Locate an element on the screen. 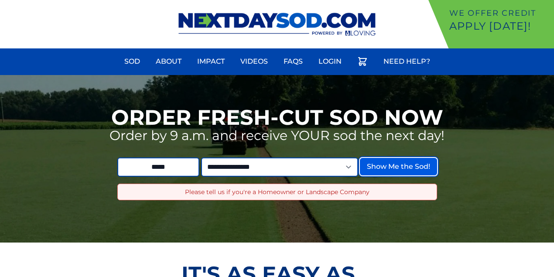  a: Videos is located at coordinates (254, 62).